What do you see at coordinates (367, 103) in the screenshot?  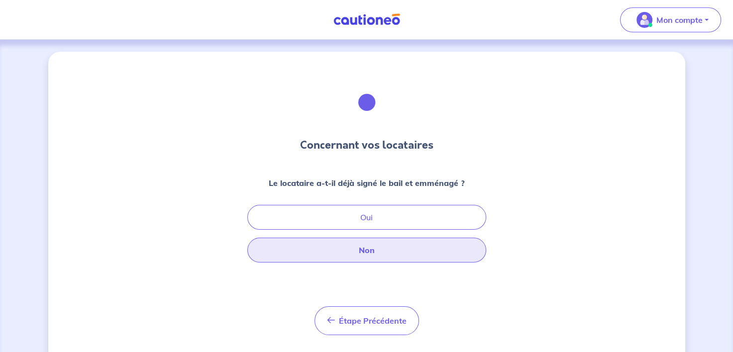 I see `img: illu_tenants.svg` at bounding box center [367, 103].